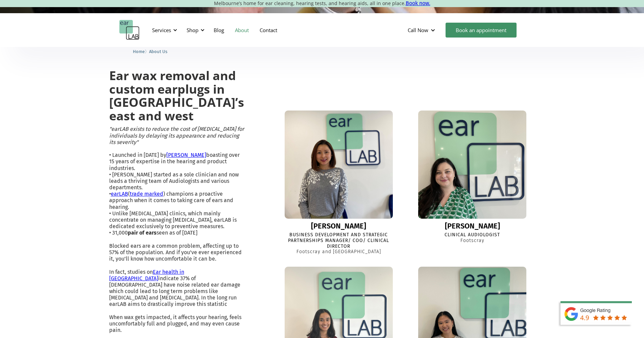 The width and height of the screenshot is (644, 338). I want to click on div: Business Development and Strategic Partnerships Manager/ COO/ Clinical Director, so click(339, 241).